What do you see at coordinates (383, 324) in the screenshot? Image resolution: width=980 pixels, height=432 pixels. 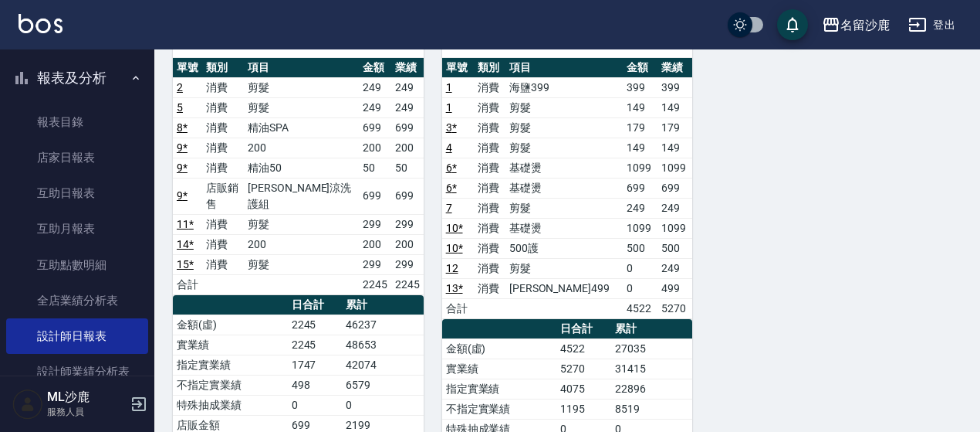 I see `td: 46237` at bounding box center [383, 324].